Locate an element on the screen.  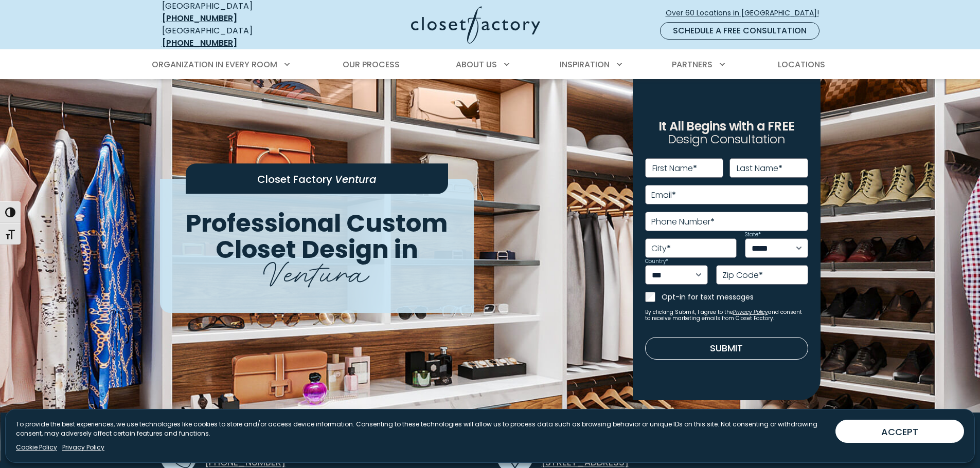
span: Design Consultation is located at coordinates (726, 140).